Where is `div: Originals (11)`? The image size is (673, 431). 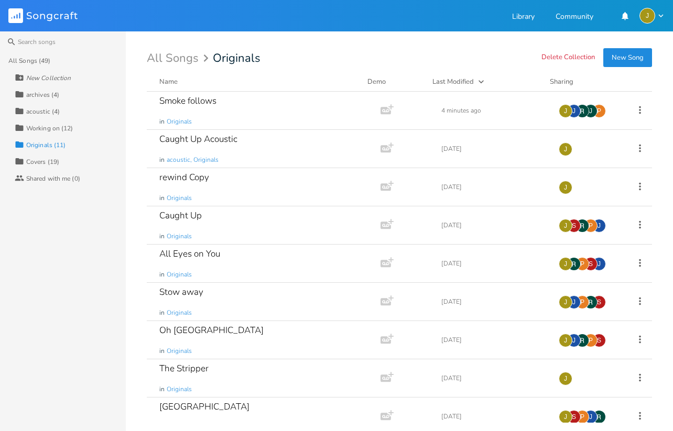 div: Originals (11) is located at coordinates (46, 145).